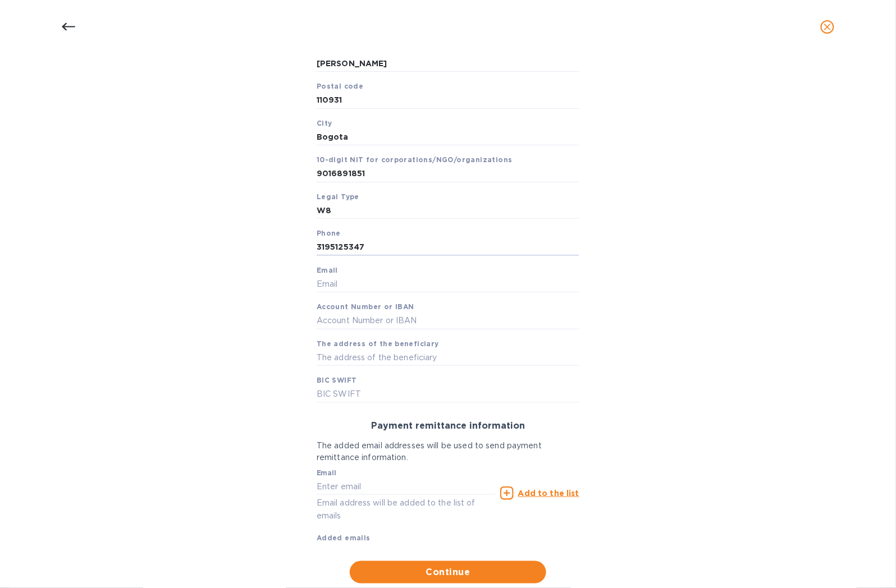  What do you see at coordinates (448, 358) in the screenshot?
I see `input: The address of the beneficiary` at bounding box center [448, 358].